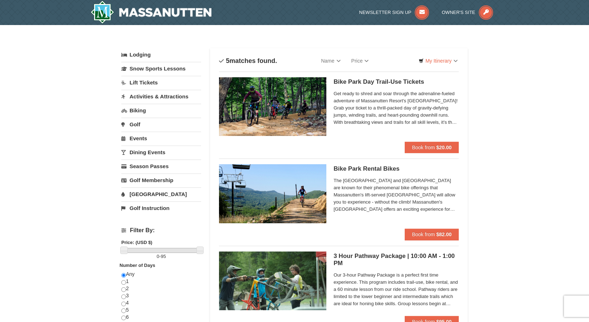  I want to click on a: Dining Events, so click(161, 152).